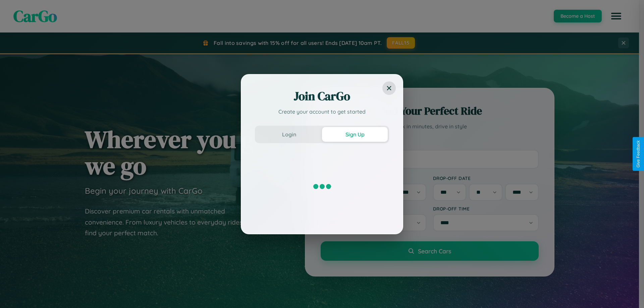  I want to click on button: Sign Up, so click(355, 135).